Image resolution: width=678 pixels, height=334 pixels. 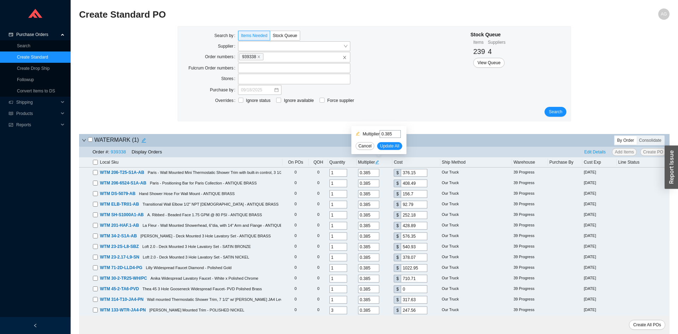 I want to click on div: Items, so click(x=479, y=42).